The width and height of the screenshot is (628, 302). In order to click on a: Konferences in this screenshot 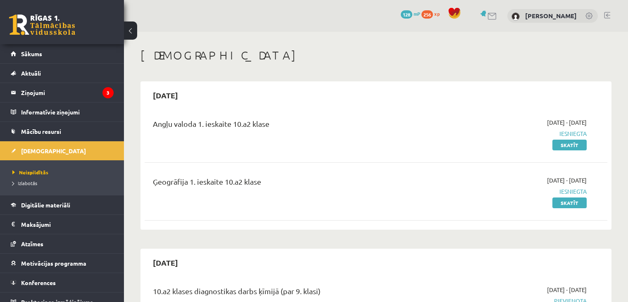, I will do `click(62, 282)`.